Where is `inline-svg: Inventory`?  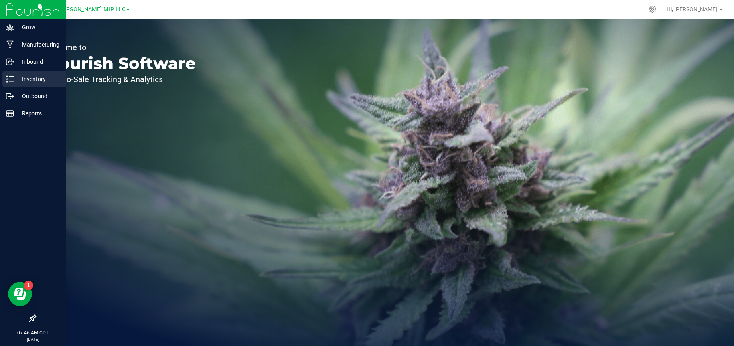
inline-svg: Inventory is located at coordinates (10, 79).